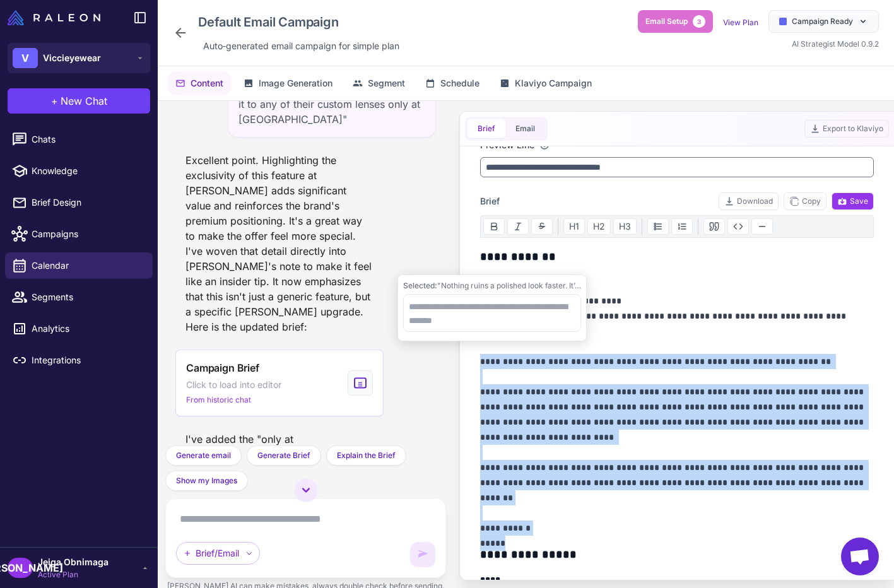 The width and height of the screenshot is (894, 588). I want to click on img: Raleon Logo, so click(54, 18).